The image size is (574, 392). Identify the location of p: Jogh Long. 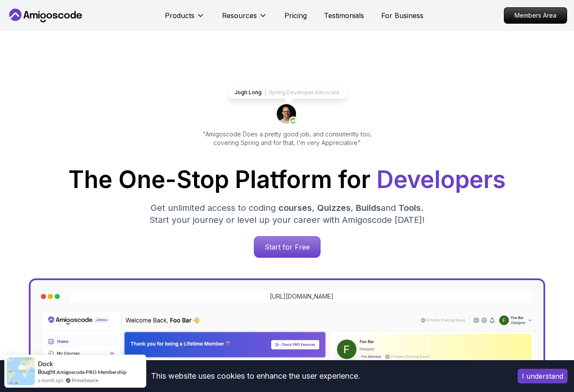
(248, 93).